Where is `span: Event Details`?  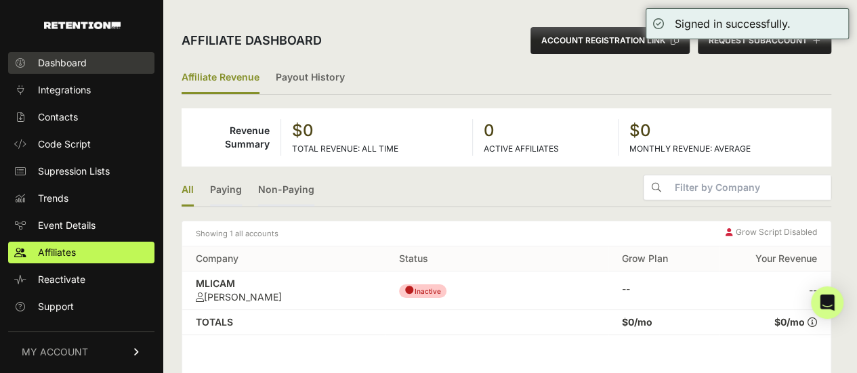
span: Event Details is located at coordinates (66, 226).